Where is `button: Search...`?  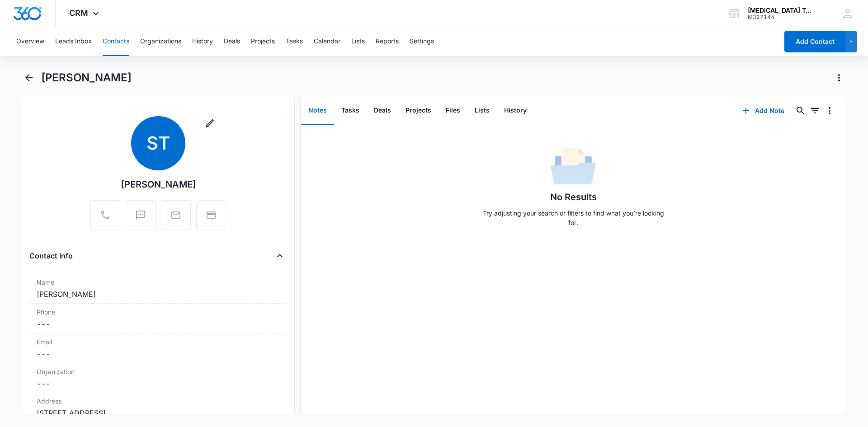 button: Search... is located at coordinates (800, 111).